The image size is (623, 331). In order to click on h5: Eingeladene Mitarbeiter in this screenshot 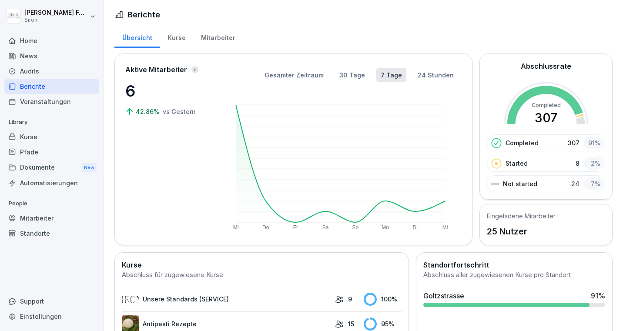, I will do `click(521, 216)`.